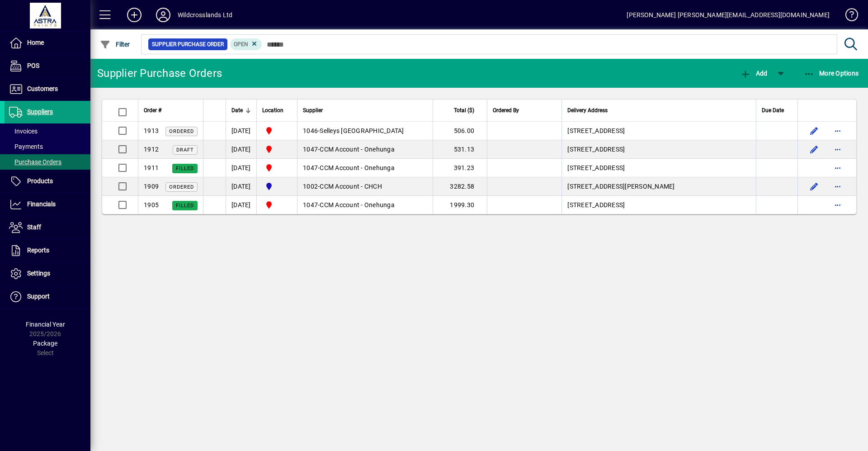  I want to click on span: 1911, so click(151, 168).